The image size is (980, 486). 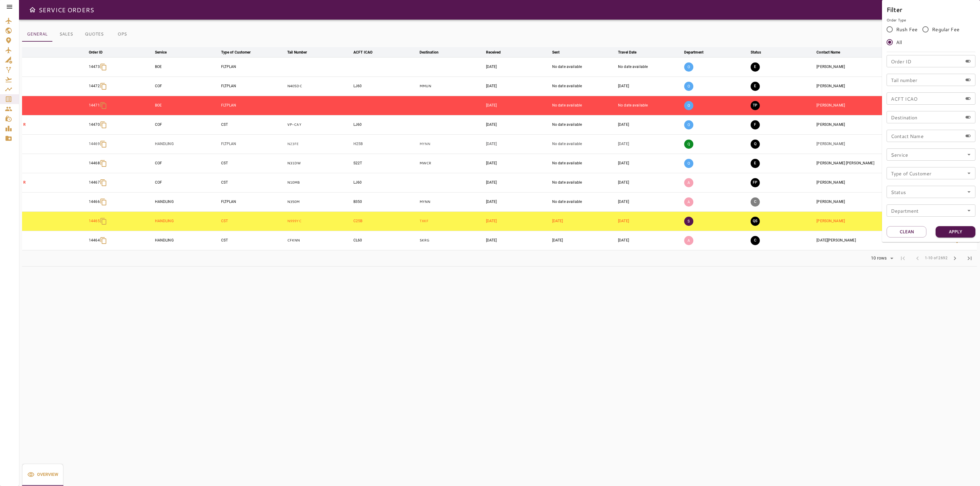 What do you see at coordinates (907, 232) in the screenshot?
I see `button: Clean` at bounding box center [907, 232].